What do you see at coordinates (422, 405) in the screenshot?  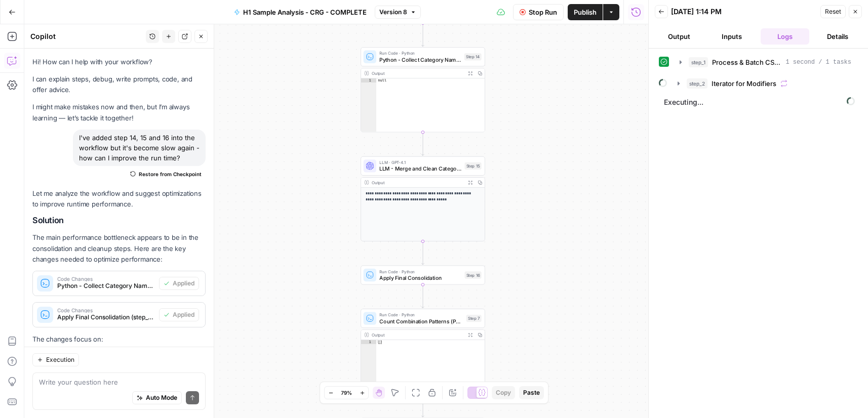 I see `g: Edge from step_7 to step_8` at bounding box center [422, 405].